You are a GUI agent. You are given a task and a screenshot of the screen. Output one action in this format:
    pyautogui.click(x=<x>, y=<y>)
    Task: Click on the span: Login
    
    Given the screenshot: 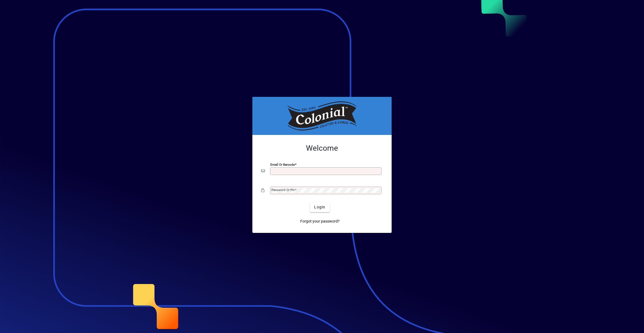 What is the action you would take?
    pyautogui.click(x=319, y=207)
    